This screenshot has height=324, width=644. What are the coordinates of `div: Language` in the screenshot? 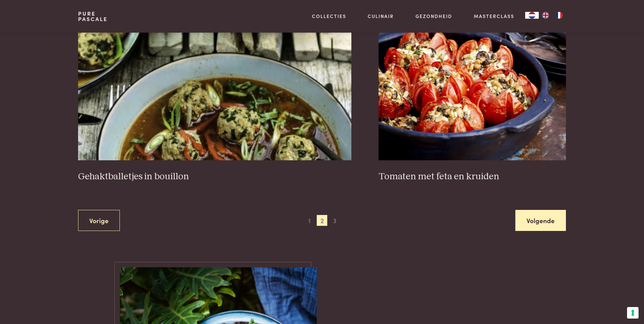 It's located at (532, 15).